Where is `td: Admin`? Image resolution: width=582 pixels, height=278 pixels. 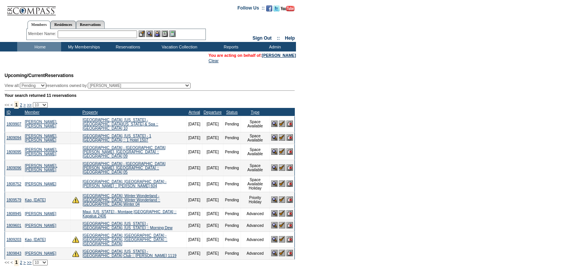 td: Admin is located at coordinates (274, 47).